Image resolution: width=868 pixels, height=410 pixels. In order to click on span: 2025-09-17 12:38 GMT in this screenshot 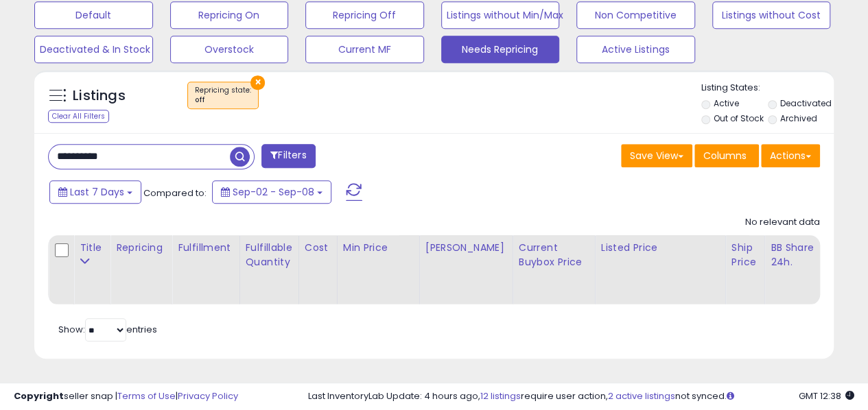, I will do `click(826, 396)`.